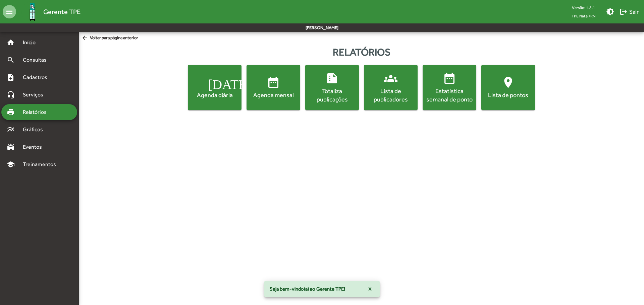  Describe the element at coordinates (37, 112) in the screenshot. I see `span: Relatórios` at that location.